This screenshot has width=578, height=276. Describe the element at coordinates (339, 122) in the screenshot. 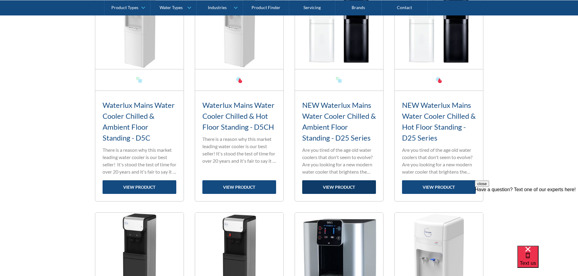

I see `h3: NEW Waterlux Mains Water Cooler Chilled & Ambient Floor Standing - D25 Series` at that location.